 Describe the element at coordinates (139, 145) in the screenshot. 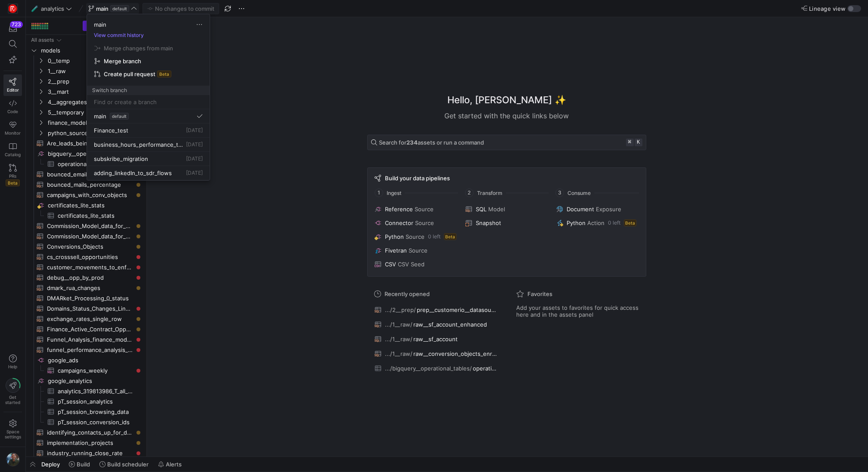

I see `span: business_hours_performance_test` at that location.